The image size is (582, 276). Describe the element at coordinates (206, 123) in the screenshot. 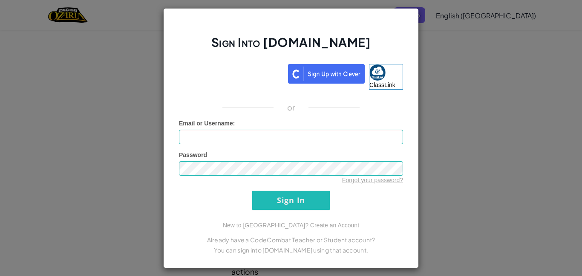

I see `span: Email or Username` at that location.